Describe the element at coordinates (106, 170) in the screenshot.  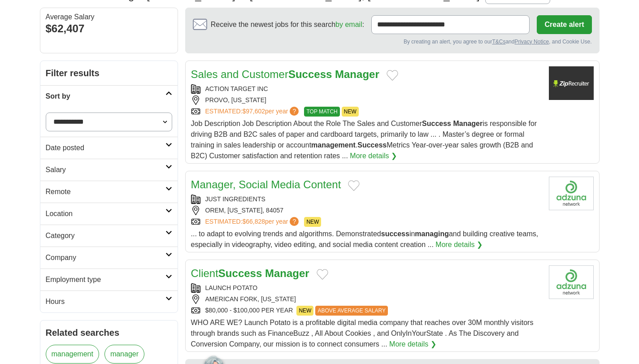
I see `h2: Salary` at that location.